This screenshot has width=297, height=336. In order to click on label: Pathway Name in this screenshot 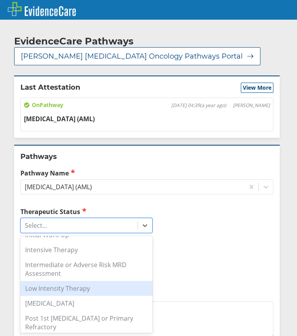, I will do `click(147, 173)`.